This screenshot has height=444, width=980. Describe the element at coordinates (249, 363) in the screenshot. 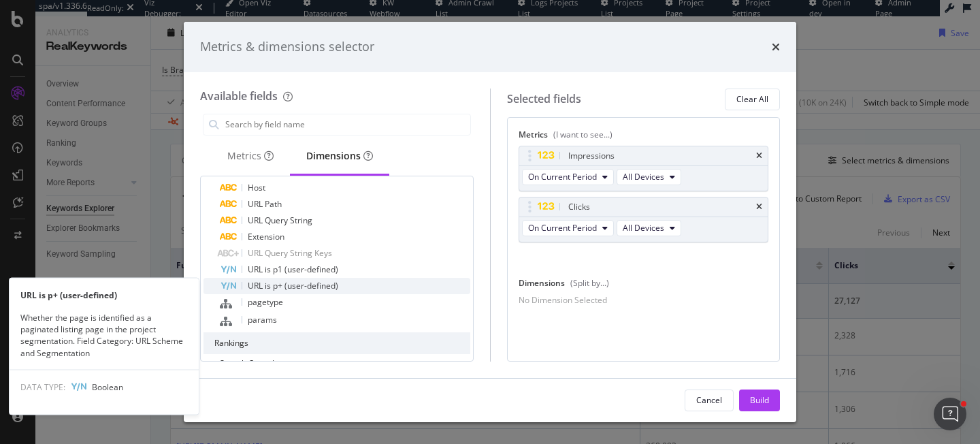

I see `span: Search Console` at that location.